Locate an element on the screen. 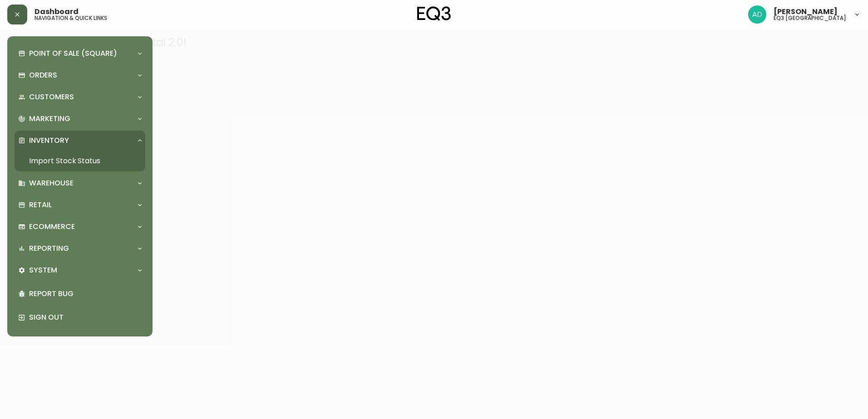 Image resolution: width=868 pixels, height=419 pixels. p: Reporting is located at coordinates (49, 249).